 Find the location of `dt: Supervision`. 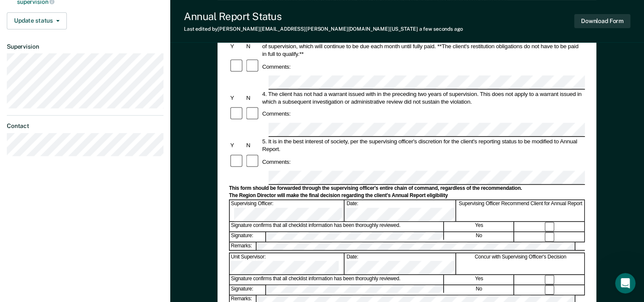

dt: Supervision is located at coordinates (85, 47).